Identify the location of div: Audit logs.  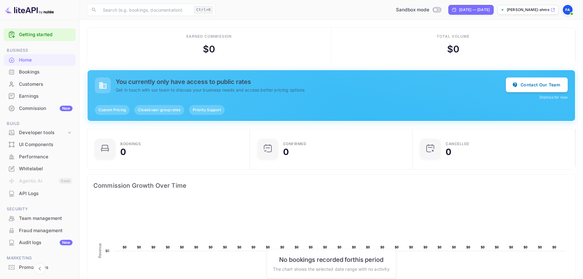
(46, 242).